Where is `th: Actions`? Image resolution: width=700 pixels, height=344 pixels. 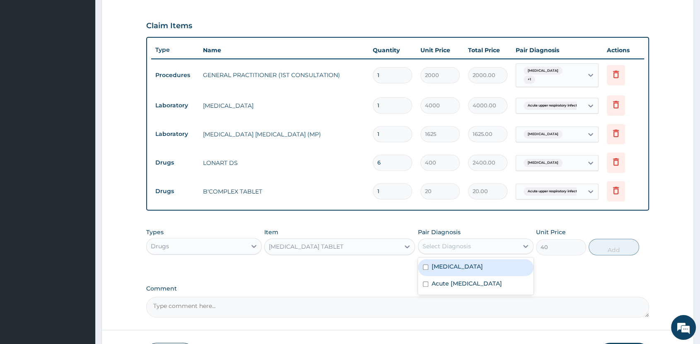
th: Actions is located at coordinates (623, 50).